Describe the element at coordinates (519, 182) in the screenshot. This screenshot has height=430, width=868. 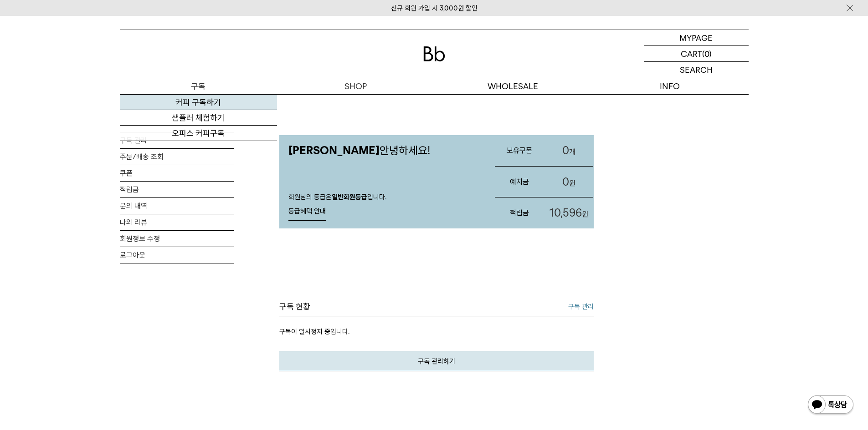
I see `h3: 예치금` at that location.